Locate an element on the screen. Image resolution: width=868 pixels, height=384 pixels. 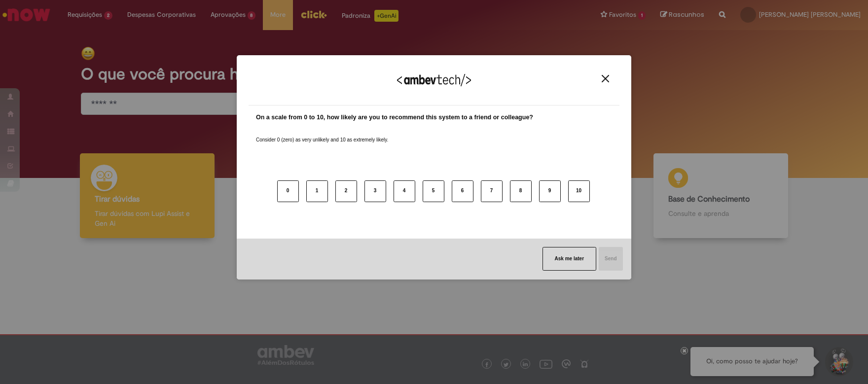
button: 10 is located at coordinates (579, 192).